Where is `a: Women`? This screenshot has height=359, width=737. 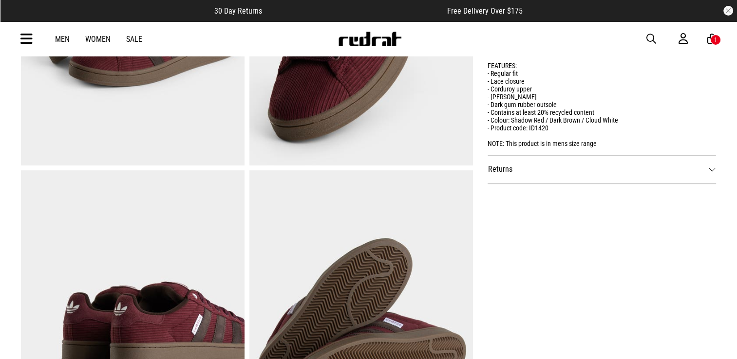
a: Women is located at coordinates (98, 39).